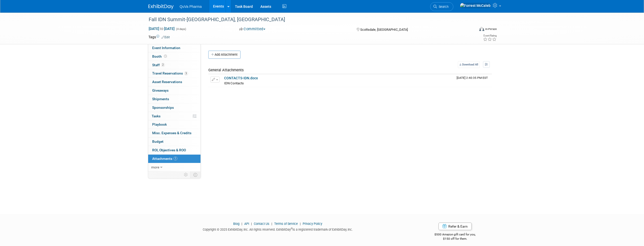 Image resolution: width=644 pixels, height=246 pixels. Describe the element at coordinates (174, 150) in the screenshot. I see `a: ROI, Objectives & ROO` at that location.